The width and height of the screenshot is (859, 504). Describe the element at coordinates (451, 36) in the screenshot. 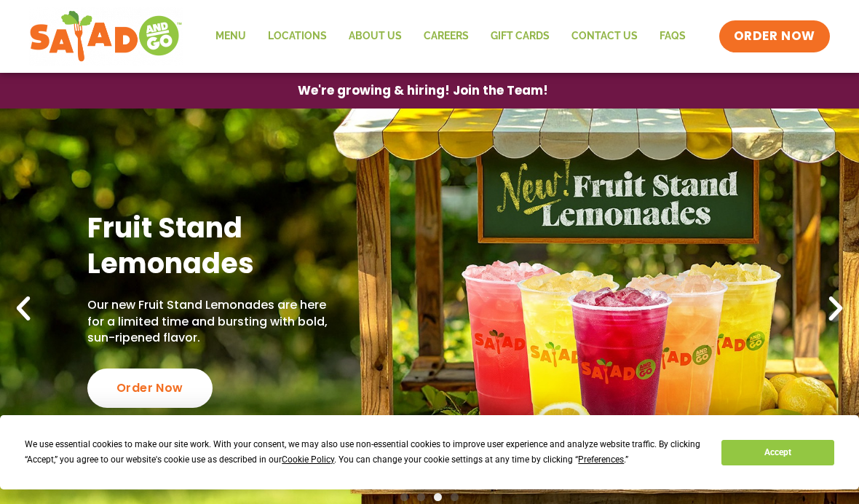

I see `nav: Menu` at that location.